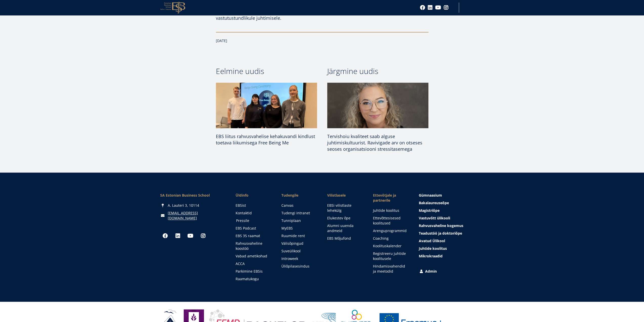 This screenshot has height=322, width=644. I want to click on a: Mikrokraadid, so click(451, 256).